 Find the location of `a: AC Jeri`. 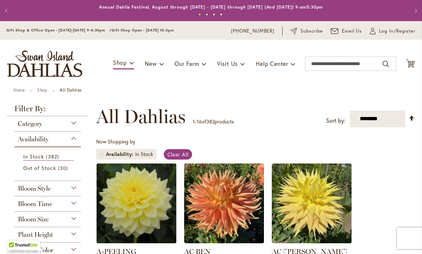

a: AC Jeri is located at coordinates (311, 241).